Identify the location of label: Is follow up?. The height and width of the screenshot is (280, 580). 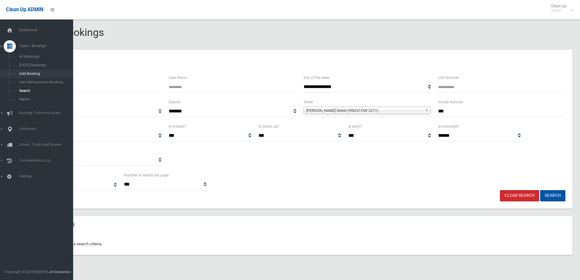
(269, 126).